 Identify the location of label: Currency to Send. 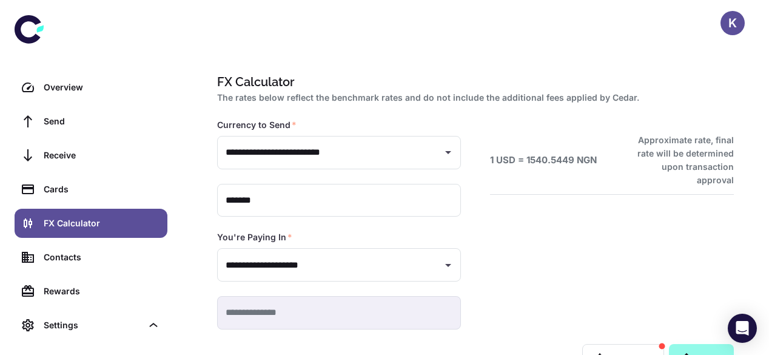
(257, 125).